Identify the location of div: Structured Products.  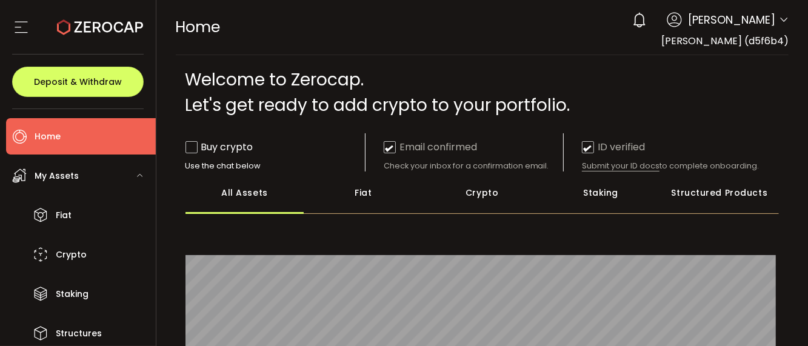
(720, 193).